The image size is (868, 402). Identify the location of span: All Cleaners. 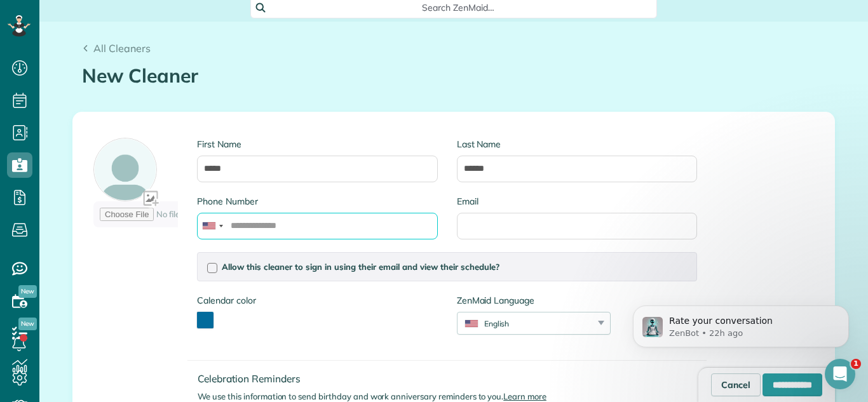
(122, 48).